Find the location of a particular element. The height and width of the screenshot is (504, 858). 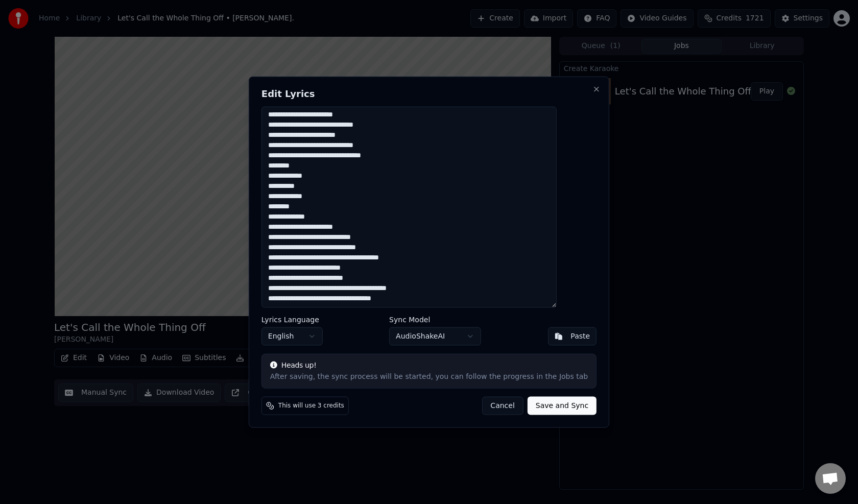

label: Sync Model is located at coordinates (435, 320).